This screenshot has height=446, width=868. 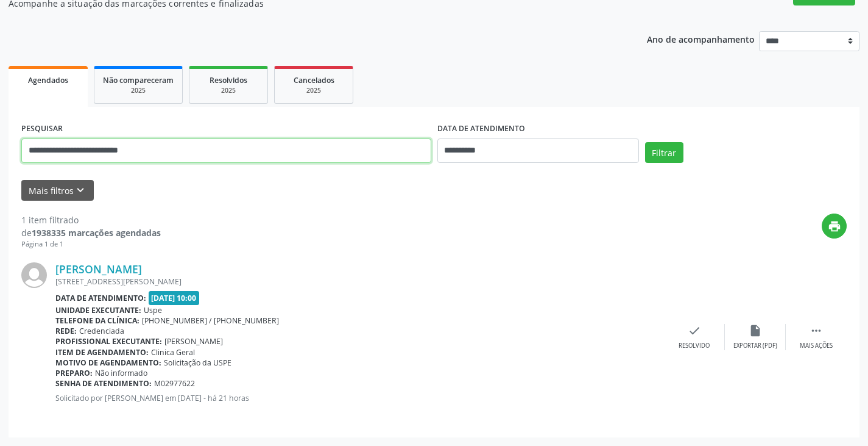 I want to click on button: Mais filtroskeyboard_arrow_down, so click(x=57, y=190).